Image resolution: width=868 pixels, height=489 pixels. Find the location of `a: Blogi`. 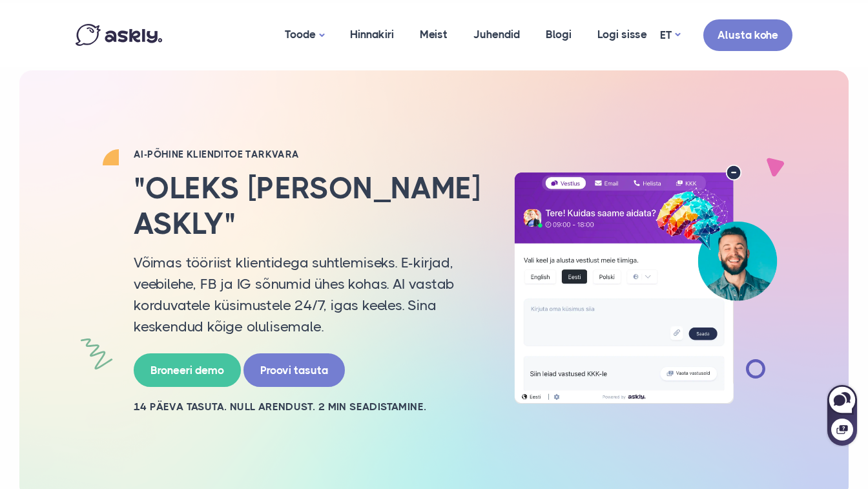

a: Blogi is located at coordinates (559, 34).